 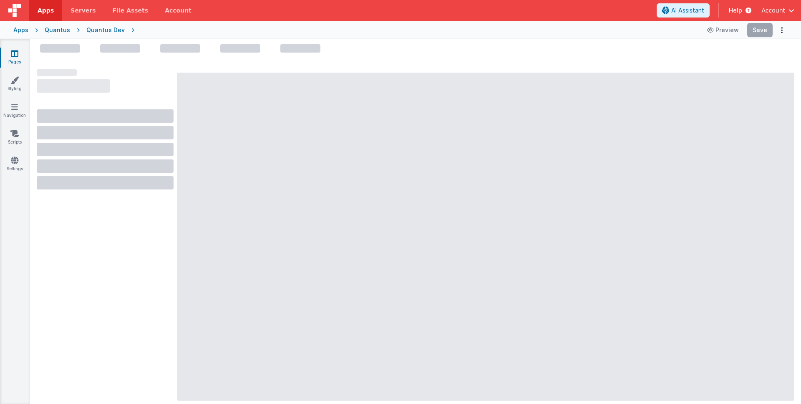 I want to click on span: Account, so click(x=774, y=10).